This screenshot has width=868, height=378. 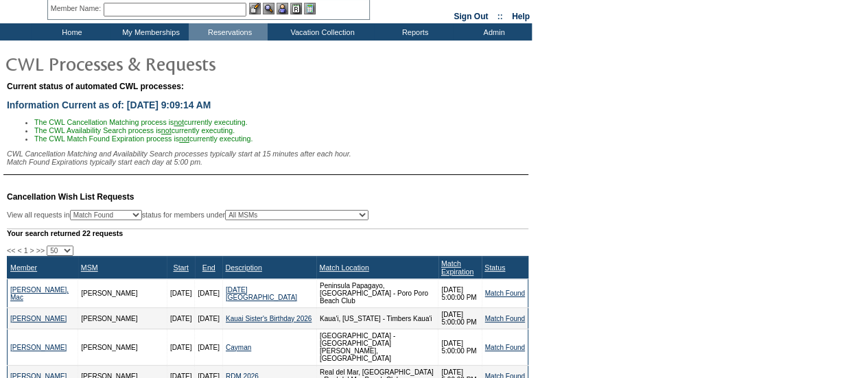 I want to click on span: The CWL Cancellation Matching process is currently executing., so click(x=141, y=122).